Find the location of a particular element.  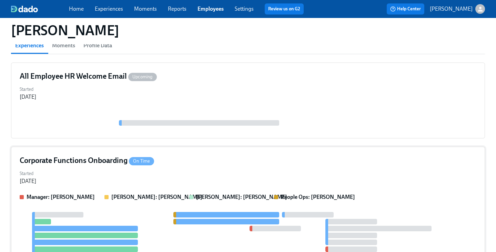

a: Moments is located at coordinates (145, 9).